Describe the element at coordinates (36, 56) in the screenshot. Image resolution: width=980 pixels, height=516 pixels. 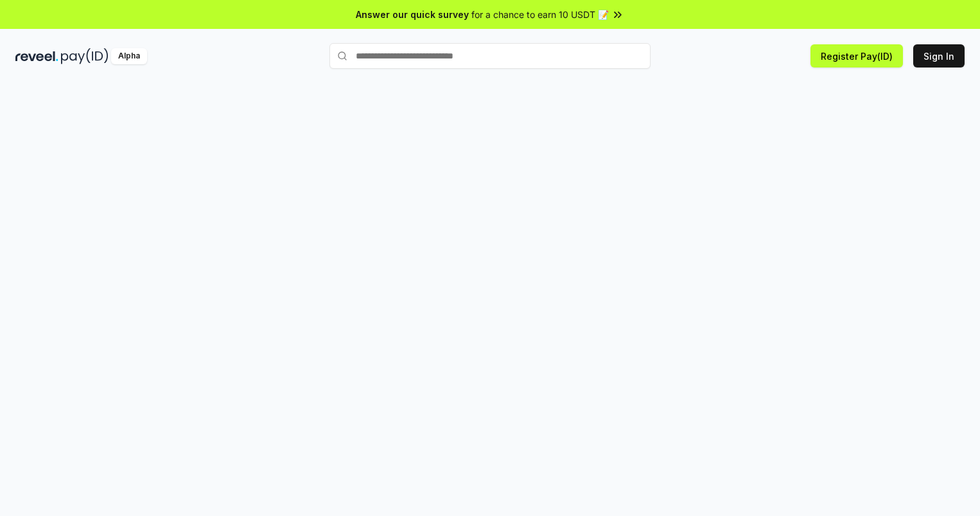
I see `img: reveel_dark` at that location.